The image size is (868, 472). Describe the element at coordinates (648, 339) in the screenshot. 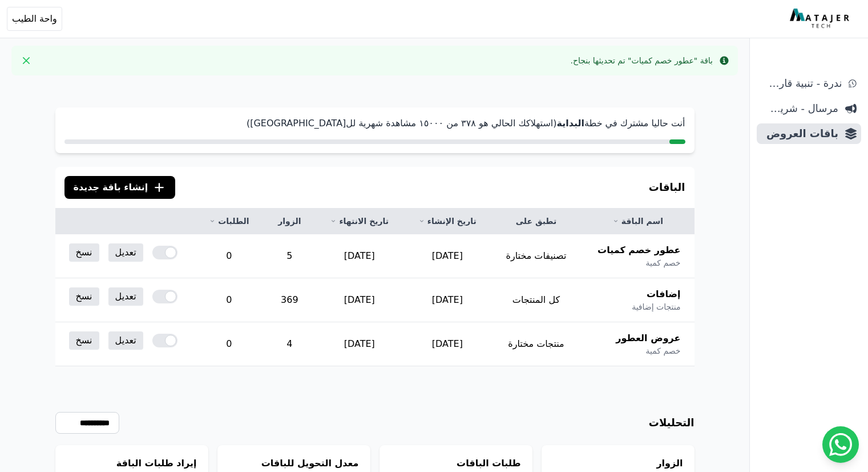

I see `span: عروض العطور` at that location.